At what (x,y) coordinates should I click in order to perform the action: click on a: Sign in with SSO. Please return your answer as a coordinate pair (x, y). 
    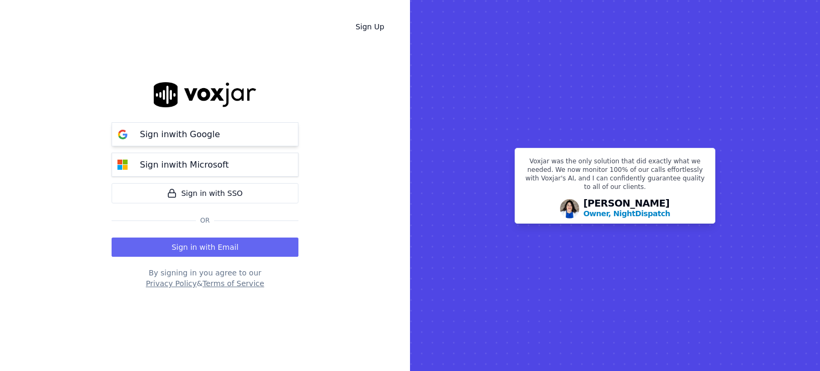
    Looking at the image, I should click on (205, 193).